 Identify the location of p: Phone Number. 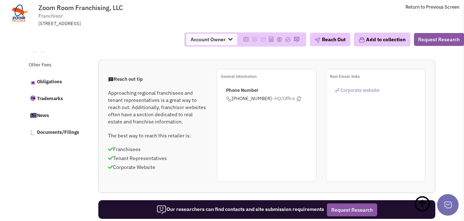
(271, 90).